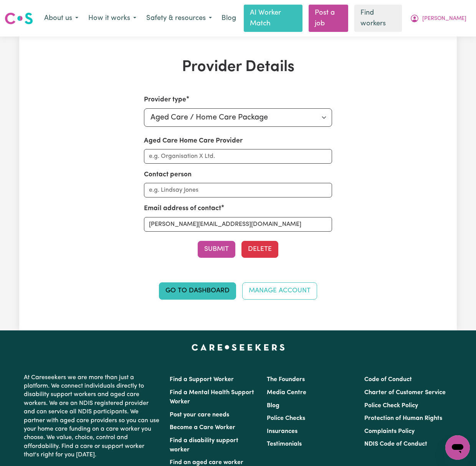  I want to click on a: The Founders, so click(285, 379).